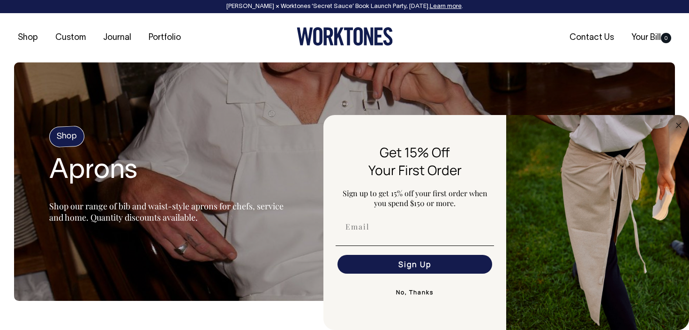 This screenshot has width=689, height=330. What do you see at coordinates (415, 264) in the screenshot?
I see `button: Sign Up` at bounding box center [415, 264].